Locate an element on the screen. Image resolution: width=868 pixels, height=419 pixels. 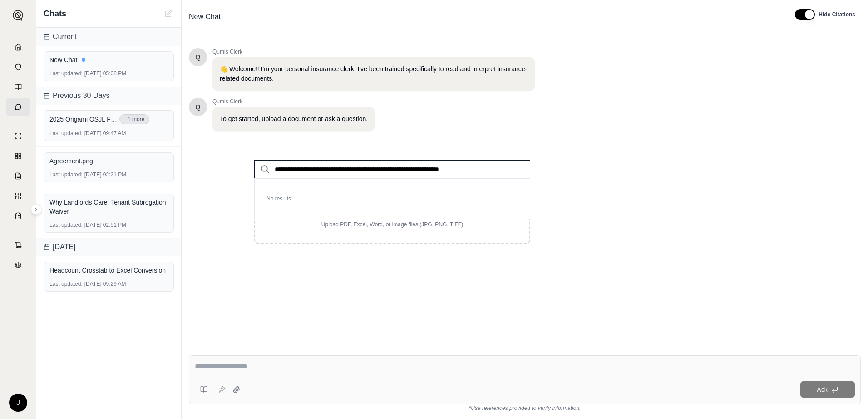
button: Ask is located at coordinates (827, 390).